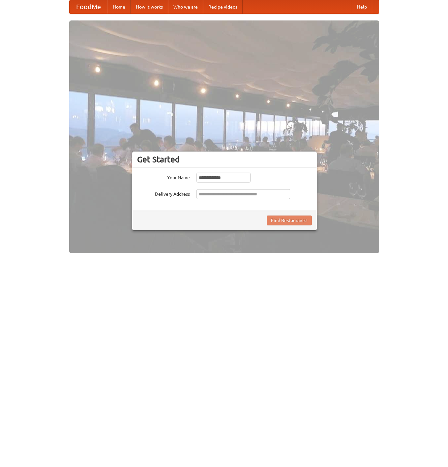  I want to click on label: Delivery Address, so click(164, 193).